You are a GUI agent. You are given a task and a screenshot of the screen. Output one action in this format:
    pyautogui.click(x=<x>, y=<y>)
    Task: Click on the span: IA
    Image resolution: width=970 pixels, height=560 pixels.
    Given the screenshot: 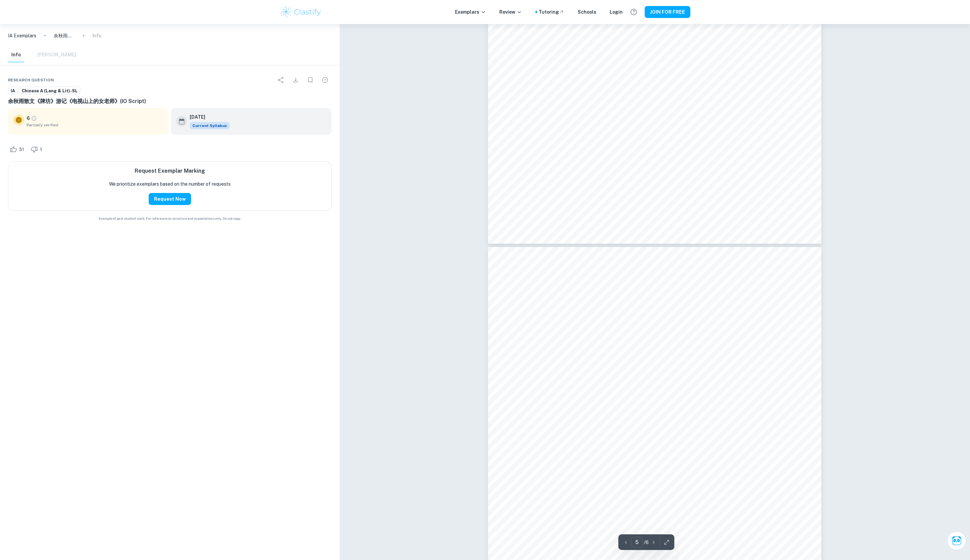 What is the action you would take?
    pyautogui.click(x=13, y=91)
    